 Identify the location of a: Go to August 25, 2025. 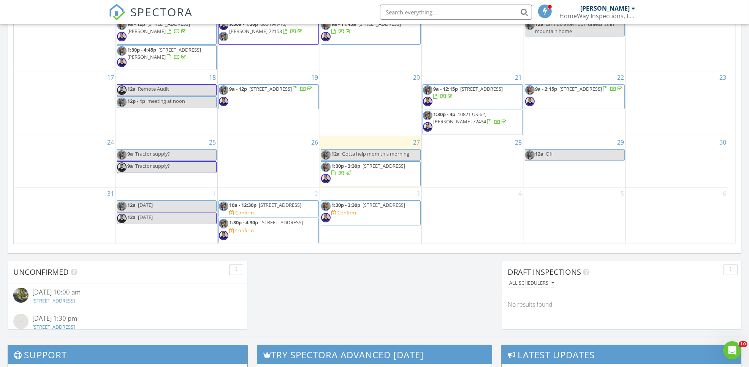
(212, 142).